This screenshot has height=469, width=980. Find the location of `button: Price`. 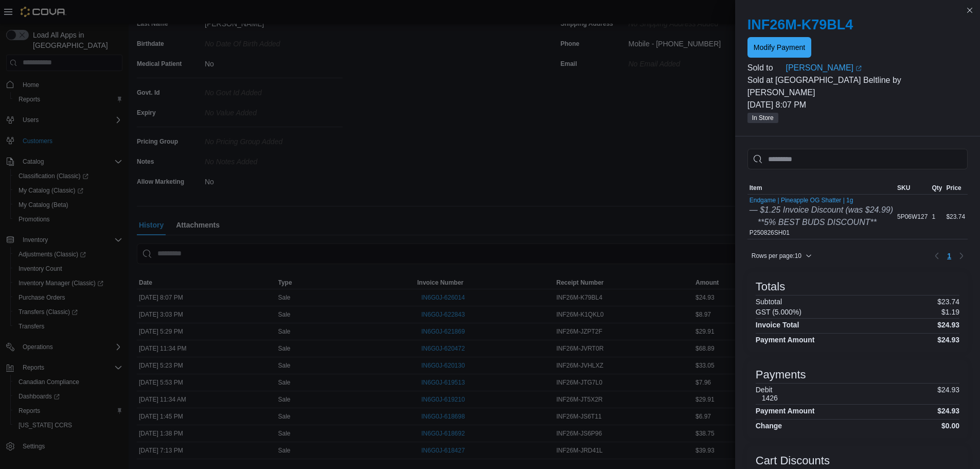

button: Price is located at coordinates (955, 188).